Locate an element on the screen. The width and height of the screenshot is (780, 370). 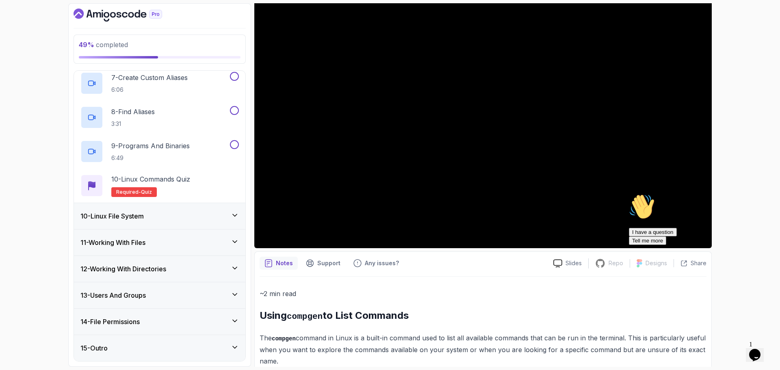
button: 15-Outro is located at coordinates (160, 348).